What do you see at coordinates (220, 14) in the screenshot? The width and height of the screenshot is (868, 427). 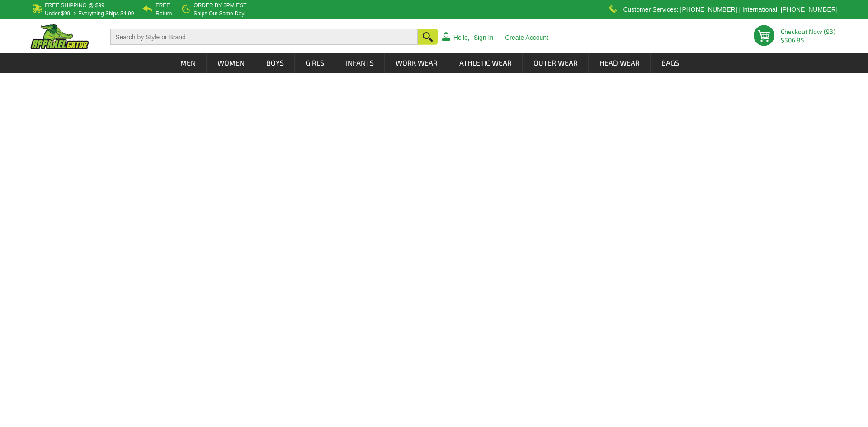 I see `p: ships out same day.` at bounding box center [220, 14].